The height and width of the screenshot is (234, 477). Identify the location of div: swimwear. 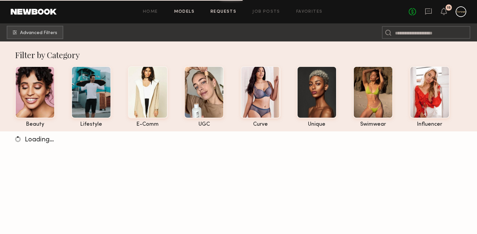
(373, 124).